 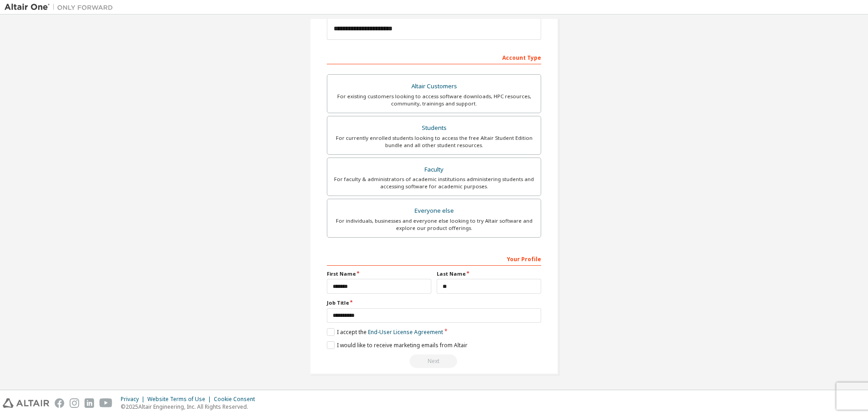 I want to click on img: youtube.svg, so click(x=106, y=403).